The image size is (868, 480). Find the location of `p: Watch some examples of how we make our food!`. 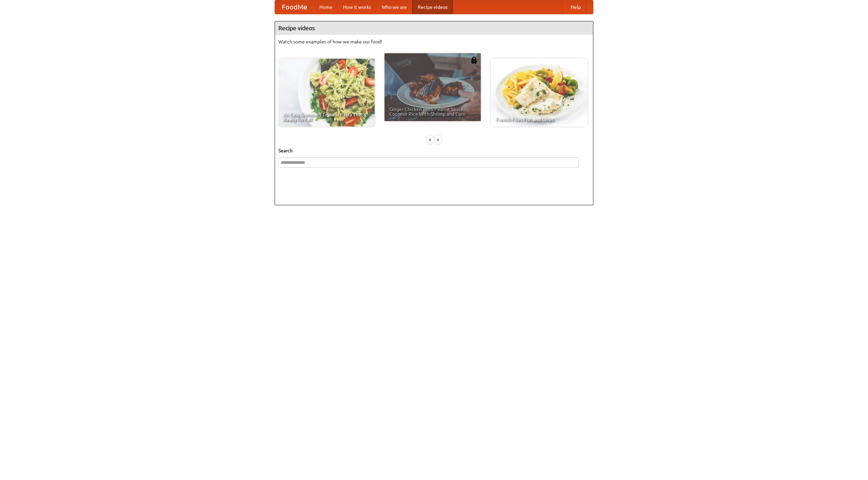

p: Watch some examples of how we make our food! is located at coordinates (434, 42).